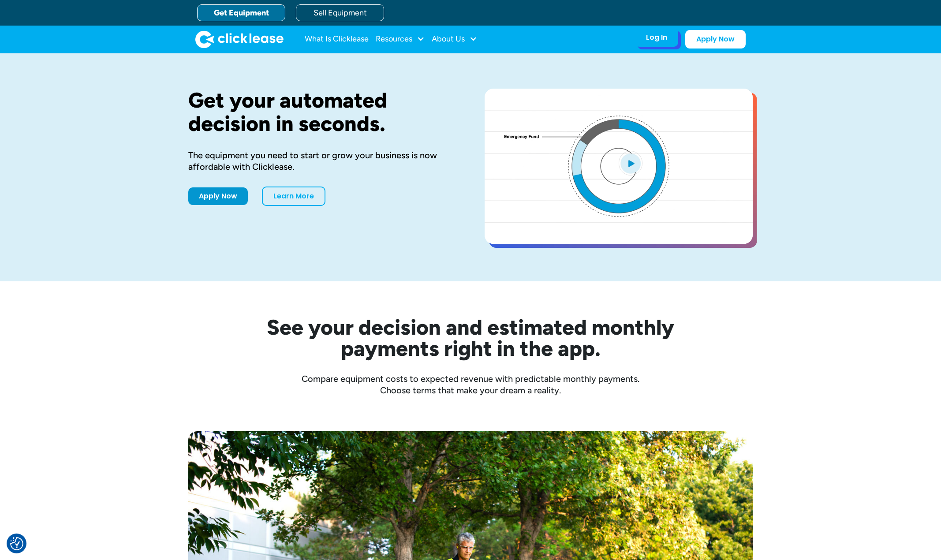 Image resolution: width=941 pixels, height=560 pixels. Describe the element at coordinates (17, 543) in the screenshot. I see `button: Consent Preferences` at that location.